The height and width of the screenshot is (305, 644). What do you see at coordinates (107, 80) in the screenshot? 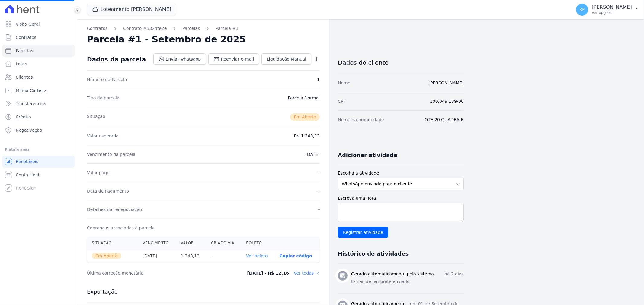
I see `dt: Número da Parcela` at bounding box center [107, 80].